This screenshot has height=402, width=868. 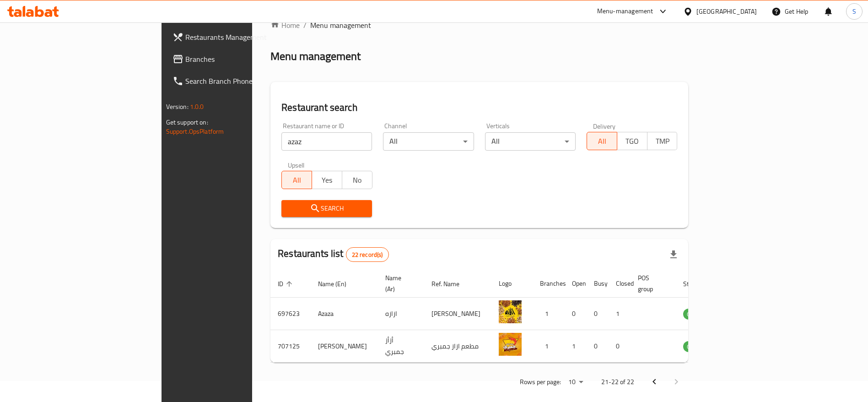 I want to click on span: Search Branch Phone, so click(x=242, y=81).